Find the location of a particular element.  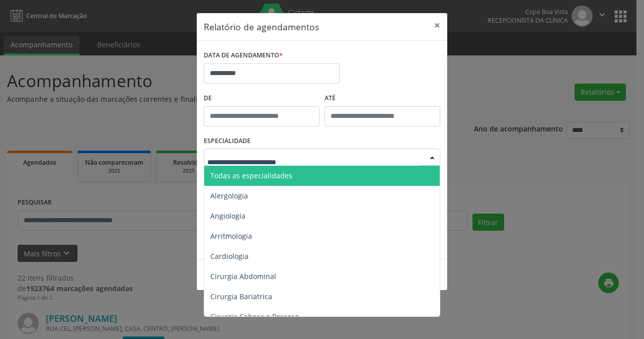

span: Cirurgia Cabeça e Pescoço is located at coordinates (255, 316).